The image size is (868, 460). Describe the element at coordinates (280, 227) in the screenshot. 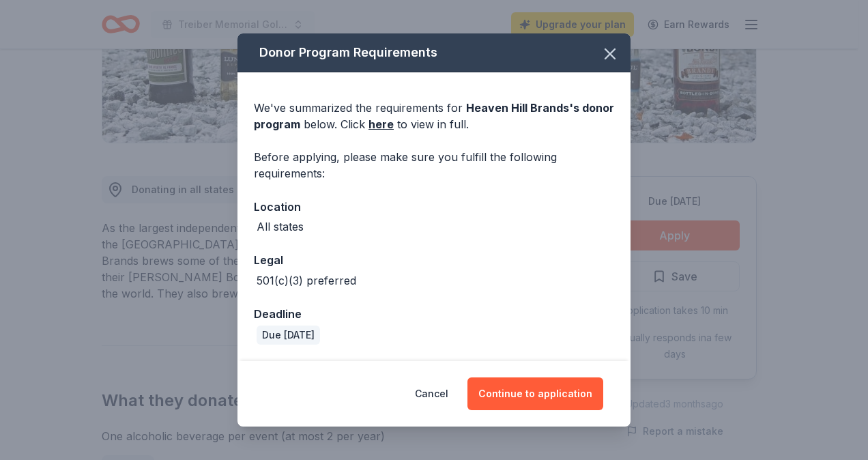

I see `div: All states` at that location.